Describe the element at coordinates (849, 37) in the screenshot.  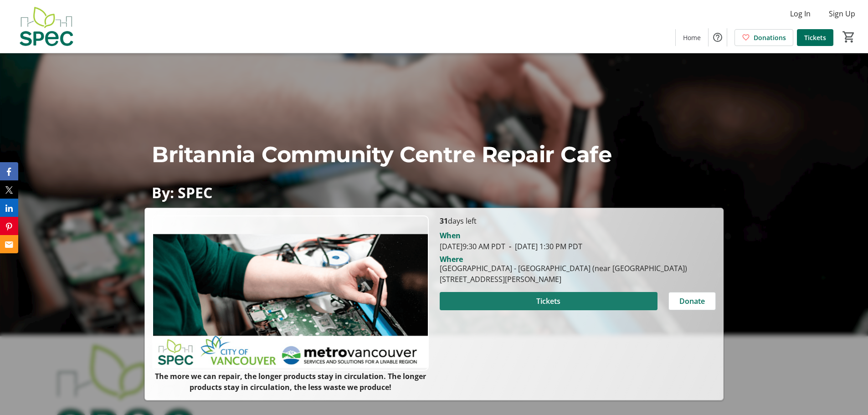
I see `button: Cart` at that location.